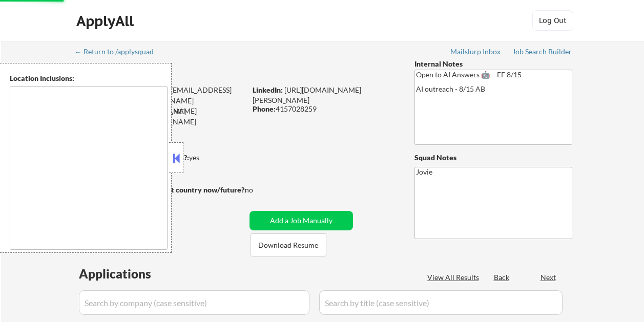 This screenshot has width=644, height=322. I want to click on div: ApplyAll, so click(107, 21).